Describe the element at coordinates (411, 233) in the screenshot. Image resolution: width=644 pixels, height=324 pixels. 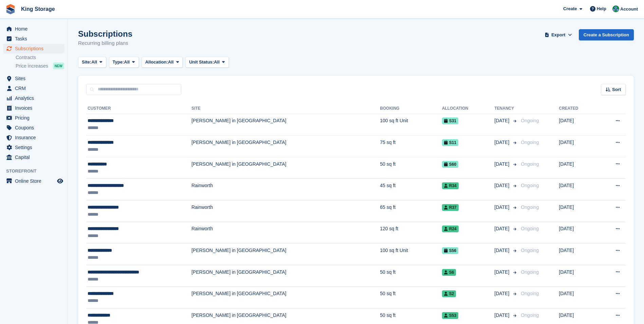
I see `td: 120 sq ft` at that location.